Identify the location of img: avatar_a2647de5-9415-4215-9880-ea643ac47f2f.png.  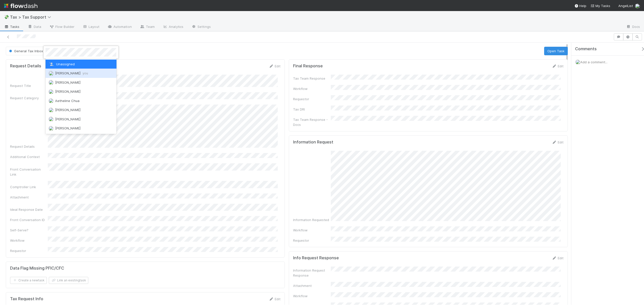
(51, 119).